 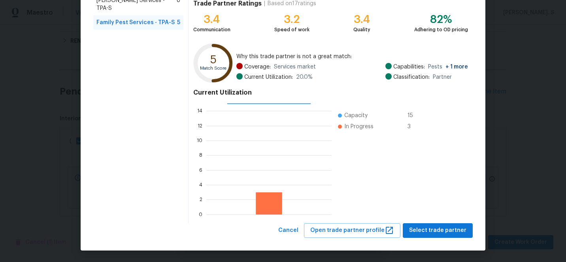 I want to click on span: Services market, so click(x=295, y=67).